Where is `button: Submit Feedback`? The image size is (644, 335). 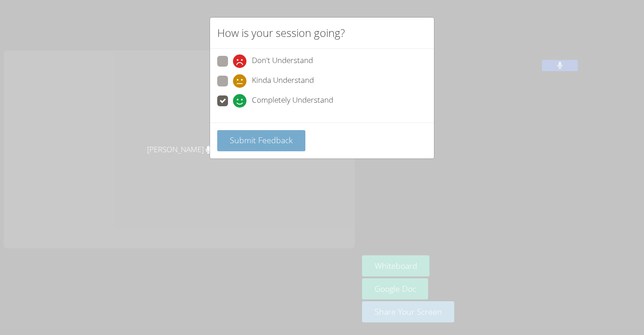
button: Submit Feedback is located at coordinates (261, 140).